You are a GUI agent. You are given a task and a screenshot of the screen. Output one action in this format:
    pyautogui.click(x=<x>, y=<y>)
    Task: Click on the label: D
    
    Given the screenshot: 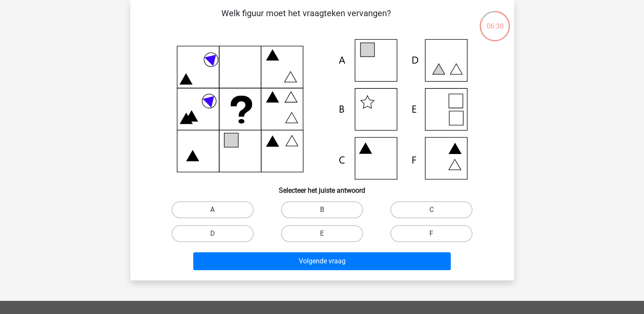 What is the action you would take?
    pyautogui.click(x=212, y=234)
    